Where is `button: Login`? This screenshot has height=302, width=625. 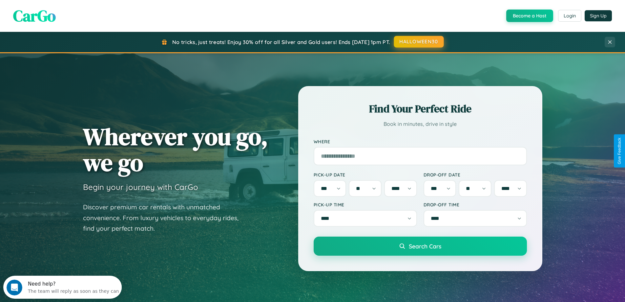
button: Login is located at coordinates (570, 16).